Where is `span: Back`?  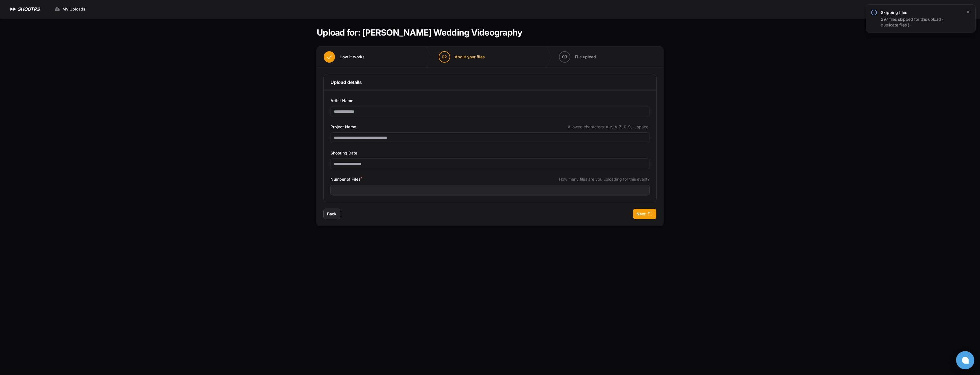 span: Back is located at coordinates (331, 214).